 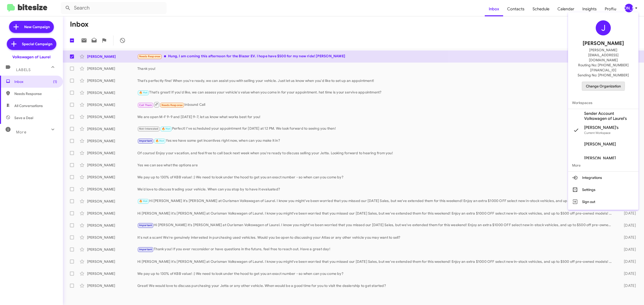 I want to click on span: Current Workspace, so click(x=597, y=133).